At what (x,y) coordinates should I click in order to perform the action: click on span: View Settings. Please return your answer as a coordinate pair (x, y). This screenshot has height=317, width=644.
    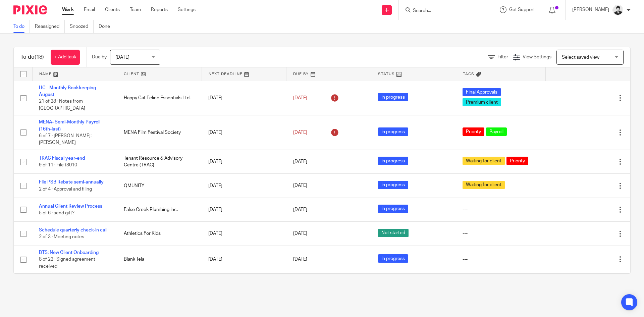
    Looking at the image, I should click on (537, 57).